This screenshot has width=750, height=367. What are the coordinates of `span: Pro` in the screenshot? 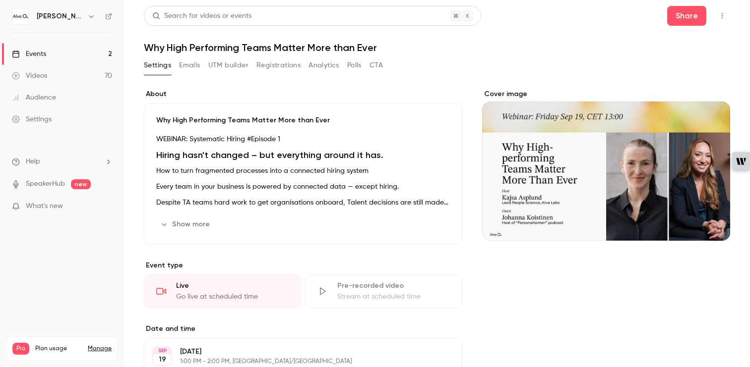 It's located at (21, 349).